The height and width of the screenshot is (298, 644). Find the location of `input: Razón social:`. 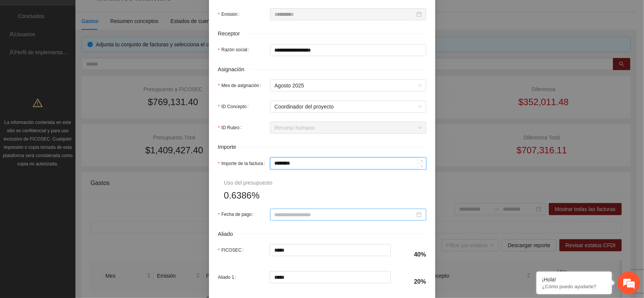

input: Razón social: is located at coordinates (348, 50).